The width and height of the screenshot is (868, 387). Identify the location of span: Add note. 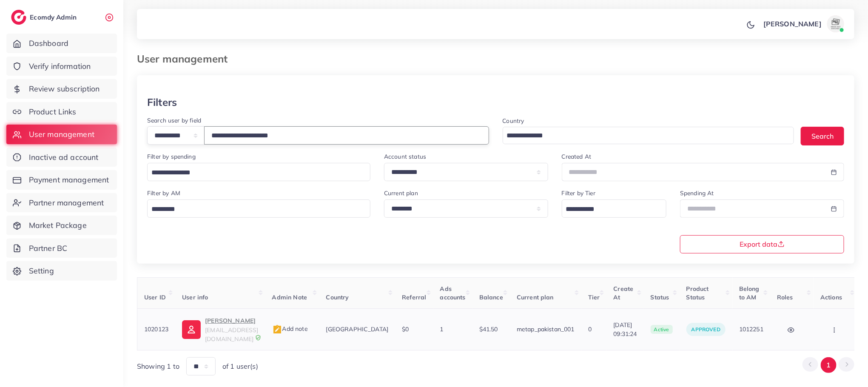
(290, 329).